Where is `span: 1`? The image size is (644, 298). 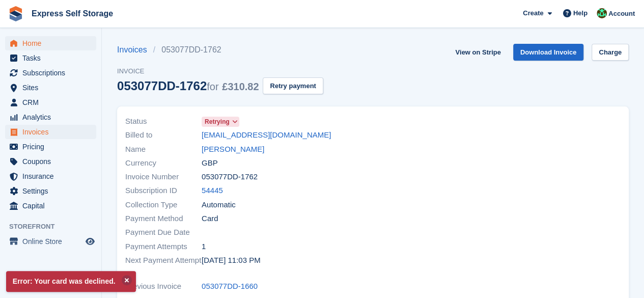
span: 1 is located at coordinates (203, 246).